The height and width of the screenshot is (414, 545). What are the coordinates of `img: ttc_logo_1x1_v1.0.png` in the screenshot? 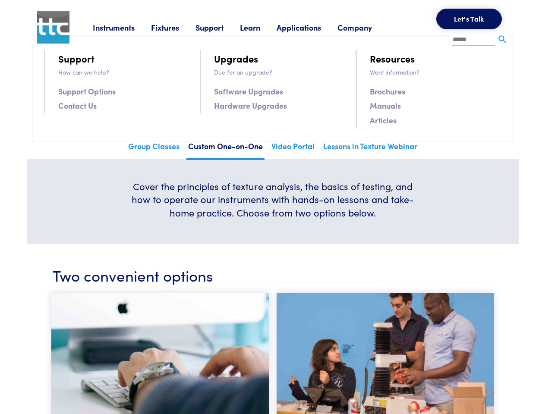 It's located at (53, 27).